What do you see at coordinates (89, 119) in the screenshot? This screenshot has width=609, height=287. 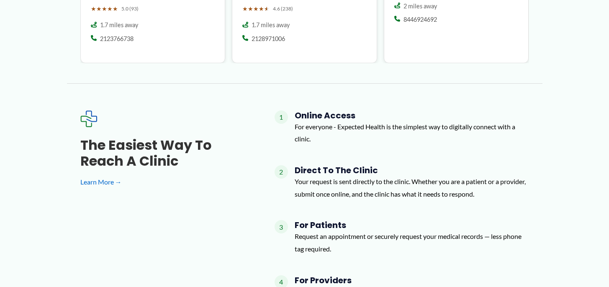 I see `img: Expected Healthcare Logo` at bounding box center [89, 119].